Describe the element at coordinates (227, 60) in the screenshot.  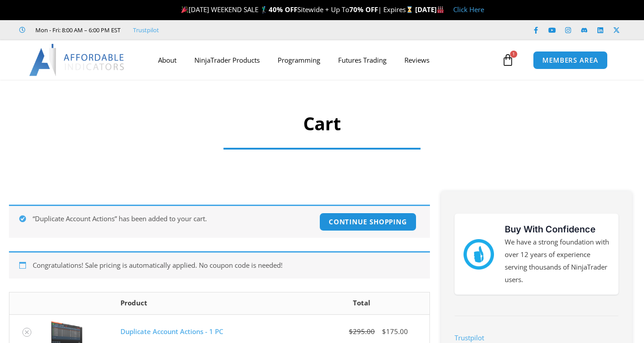
I see `a: NinjaTrader Products` at that location.